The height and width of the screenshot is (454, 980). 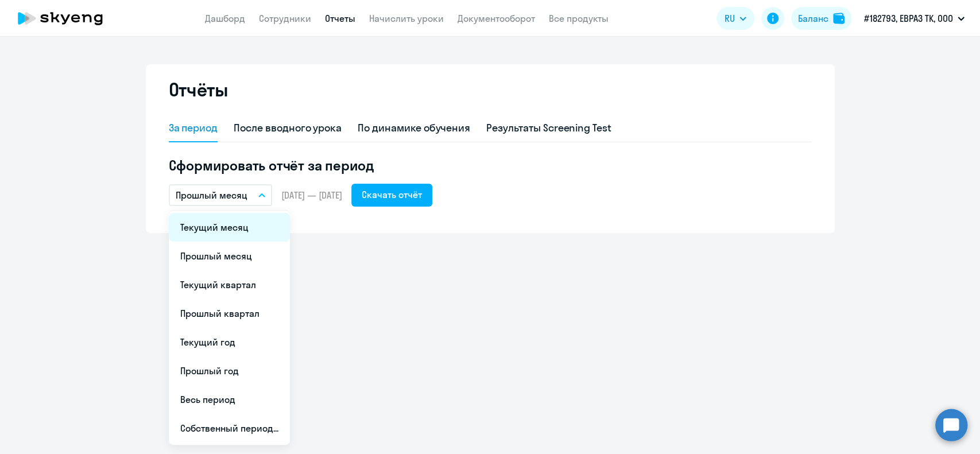 I want to click on p: Прошлый месяц, so click(x=211, y=195).